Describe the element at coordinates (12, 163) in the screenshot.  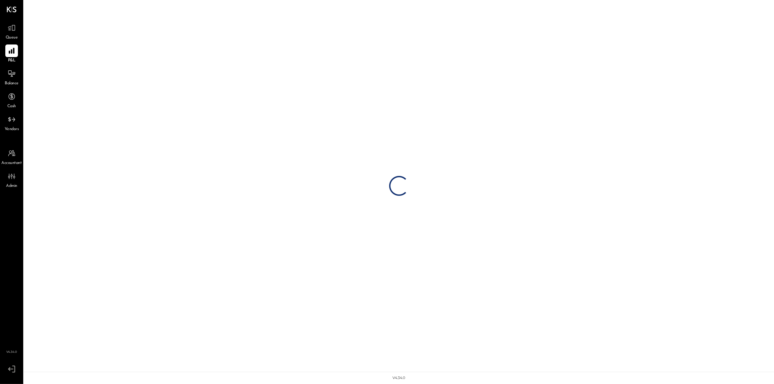
I see `span: Accountant` at that location.